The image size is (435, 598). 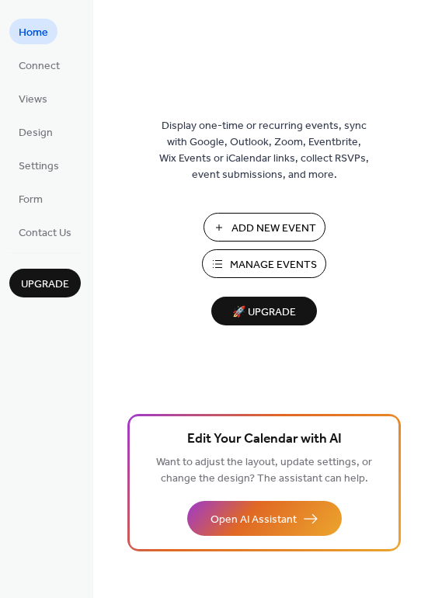 I want to click on span: Add New Event, so click(x=273, y=228).